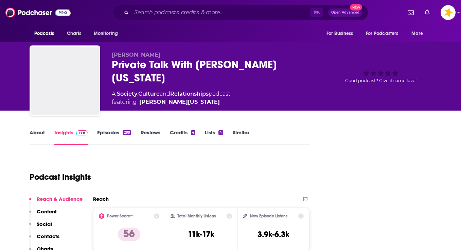  Describe the element at coordinates (101, 199) in the screenshot. I see `h2: Reach` at that location.